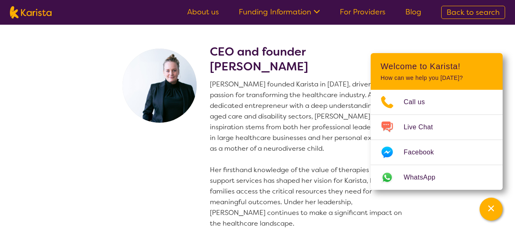 The width and height of the screenshot is (515, 231). I want to click on button: Channel Menu, so click(491, 209).